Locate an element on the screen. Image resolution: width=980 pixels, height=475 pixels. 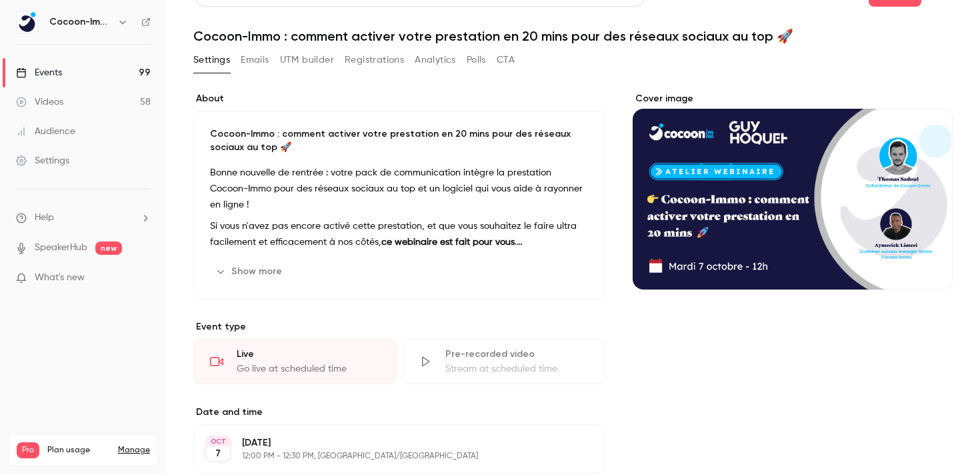
h1: Cocoon-Immo : comment activer votre prestation en 20 mins pour des réseaux sociaux au top 🚀 is located at coordinates (573, 36).